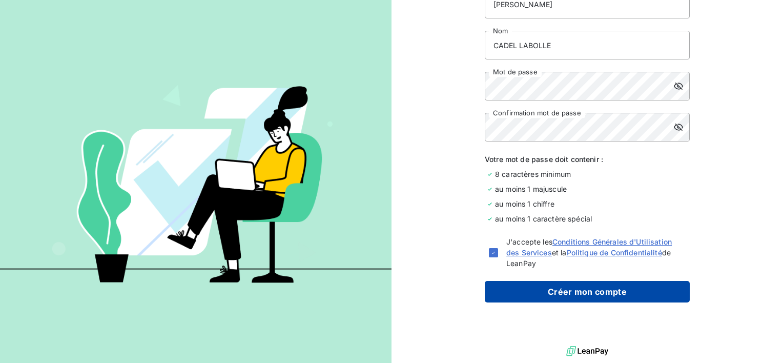 The height and width of the screenshot is (363, 783). What do you see at coordinates (587, 291) in the screenshot?
I see `button: Créer mon compte` at bounding box center [587, 291].